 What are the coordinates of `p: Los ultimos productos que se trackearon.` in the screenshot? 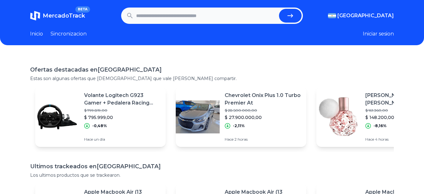 It's located at (212, 175).